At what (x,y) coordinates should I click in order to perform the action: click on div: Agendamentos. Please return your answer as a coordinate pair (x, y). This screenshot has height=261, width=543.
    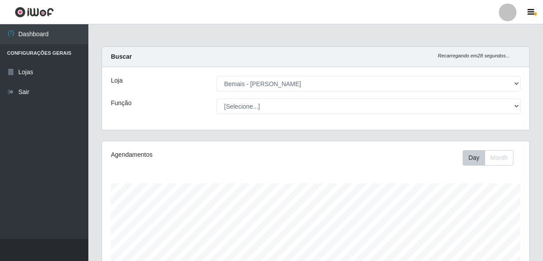
    Looking at the image, I should click on (192, 155).